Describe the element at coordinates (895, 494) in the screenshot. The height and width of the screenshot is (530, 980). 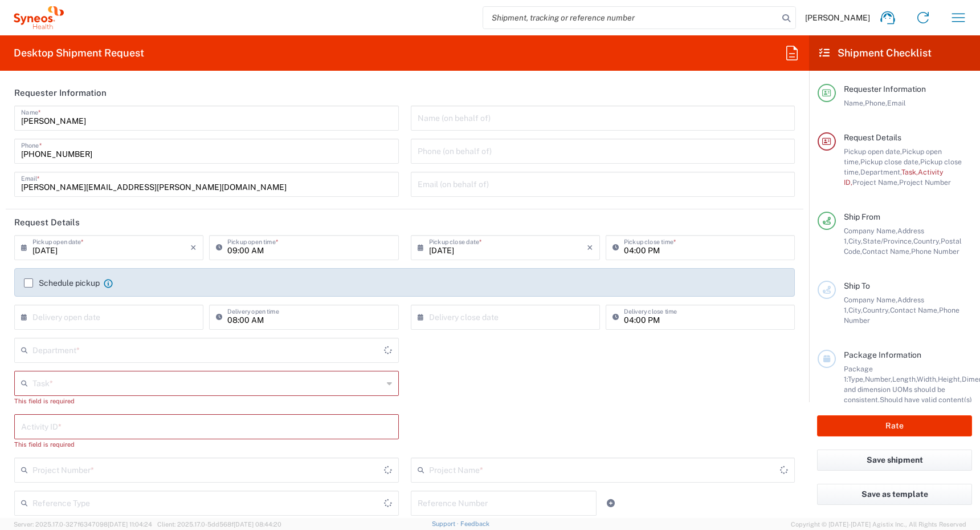
I see `button: Save as template` at that location.